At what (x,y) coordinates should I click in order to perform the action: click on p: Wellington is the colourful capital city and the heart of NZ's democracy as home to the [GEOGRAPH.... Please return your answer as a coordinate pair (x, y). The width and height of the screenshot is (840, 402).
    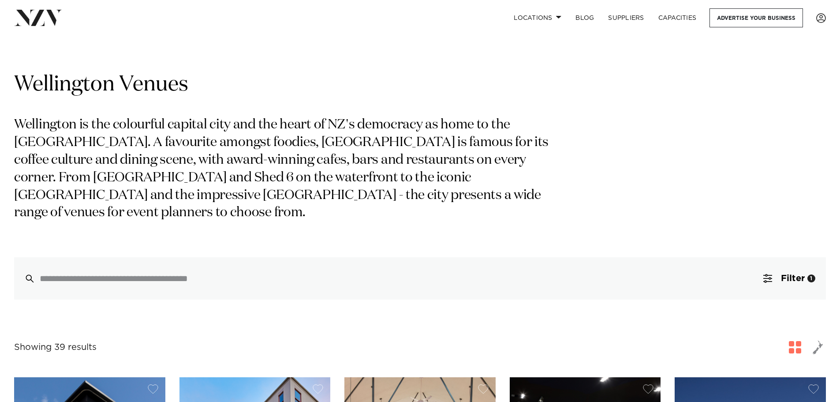
    Looking at the image, I should click on (287, 169).